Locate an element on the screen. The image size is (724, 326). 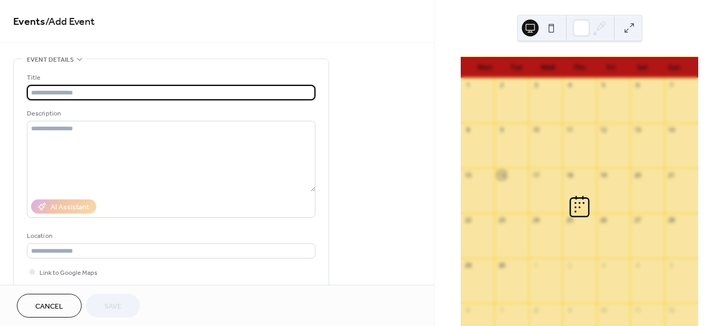
div: Wed is located at coordinates (548, 67).